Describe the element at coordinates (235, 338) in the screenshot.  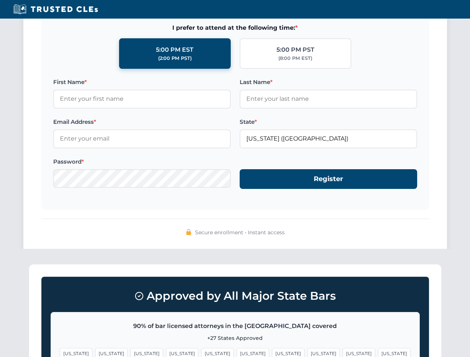
I see `p: +27 States Approved` at that location.